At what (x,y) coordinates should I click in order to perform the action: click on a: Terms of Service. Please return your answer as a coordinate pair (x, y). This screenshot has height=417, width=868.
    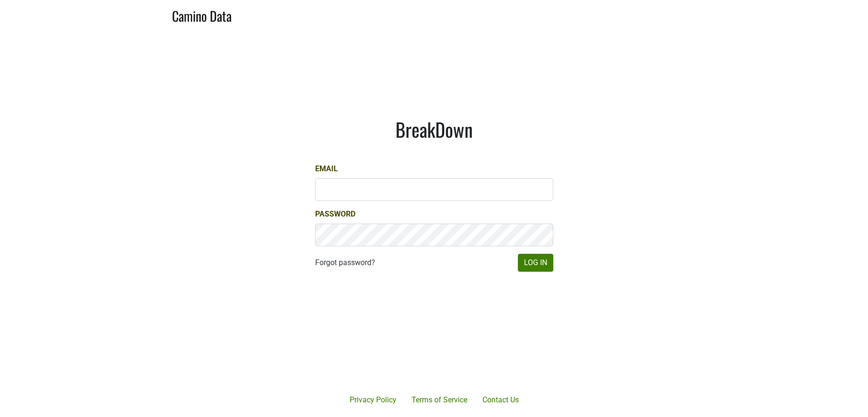
    Looking at the image, I should click on (439, 400).